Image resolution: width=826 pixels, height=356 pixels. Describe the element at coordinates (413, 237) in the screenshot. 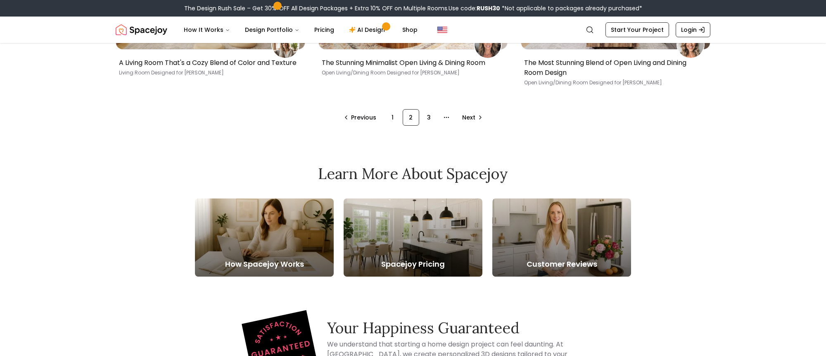

I see `a: Spacejoy Pricing` at that location.